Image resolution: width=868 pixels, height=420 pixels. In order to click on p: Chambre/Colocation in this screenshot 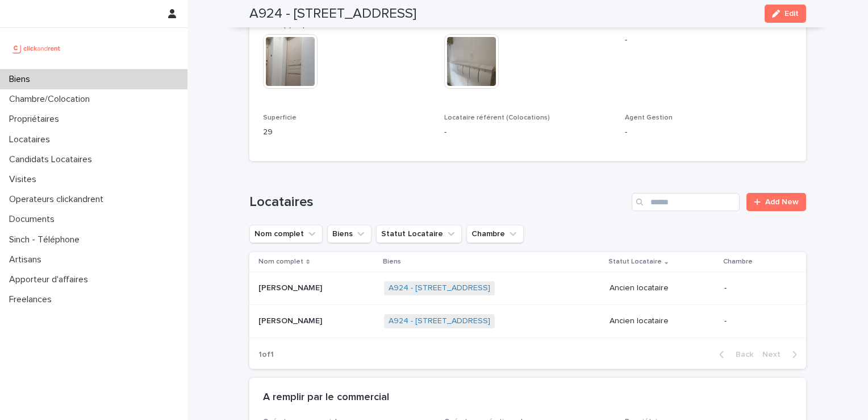, I will do `click(51, 99)`.